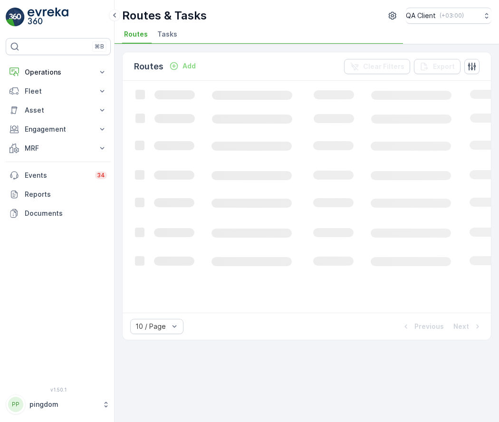  Describe the element at coordinates (58, 110) in the screenshot. I see `p: Asset` at that location.